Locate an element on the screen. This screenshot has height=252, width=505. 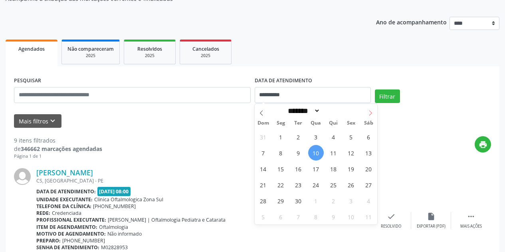
span: Qua is located at coordinates (316, 123).